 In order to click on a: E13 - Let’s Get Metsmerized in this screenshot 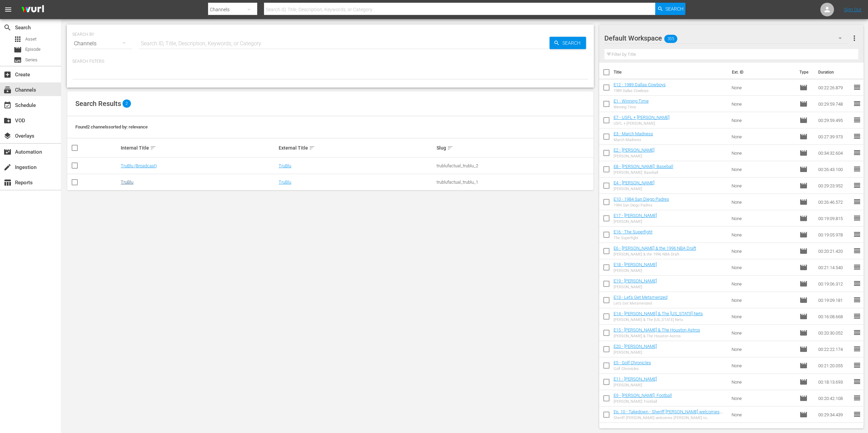, I will do `click(641, 298)`.